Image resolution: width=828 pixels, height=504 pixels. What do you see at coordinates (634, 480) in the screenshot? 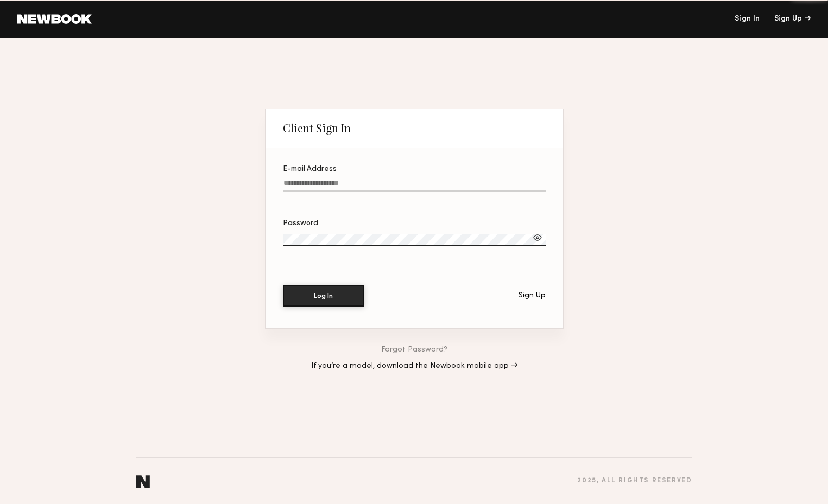
I see `div: 2025 , all rights reserved` at bounding box center [634, 480].